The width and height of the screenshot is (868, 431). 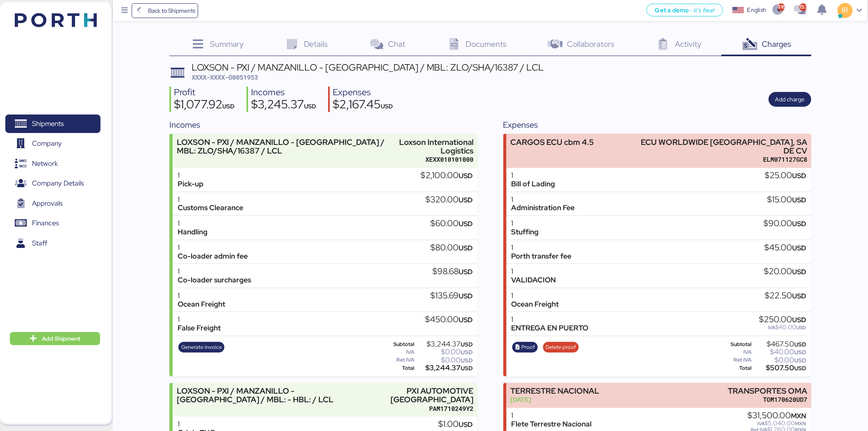 What do you see at coordinates (53, 143) in the screenshot?
I see `a: Company` at bounding box center [53, 143].